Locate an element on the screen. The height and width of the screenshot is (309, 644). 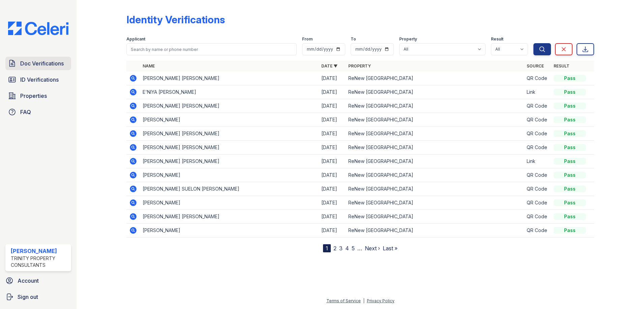
a: Name is located at coordinates (149, 66).